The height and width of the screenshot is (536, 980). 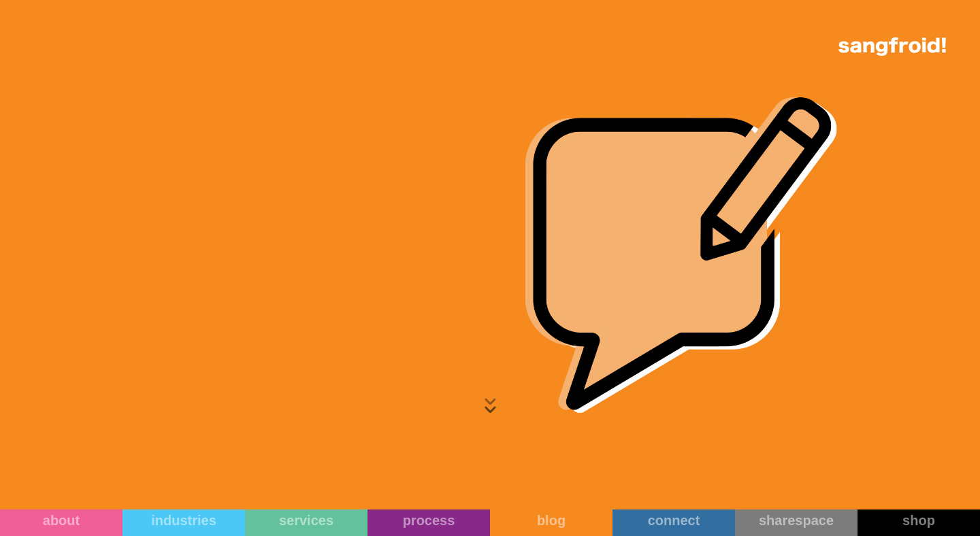 I want to click on a: connect, so click(x=674, y=522).